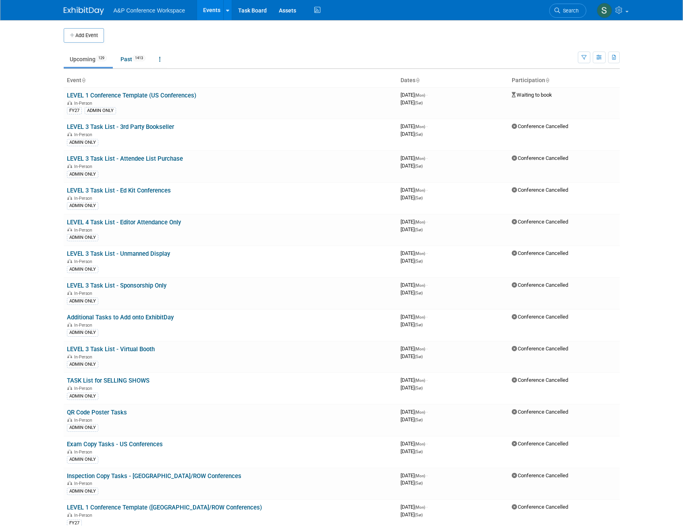 The image size is (683, 526). I want to click on a: Exam Copy Tasks - US Conferences, so click(115, 444).